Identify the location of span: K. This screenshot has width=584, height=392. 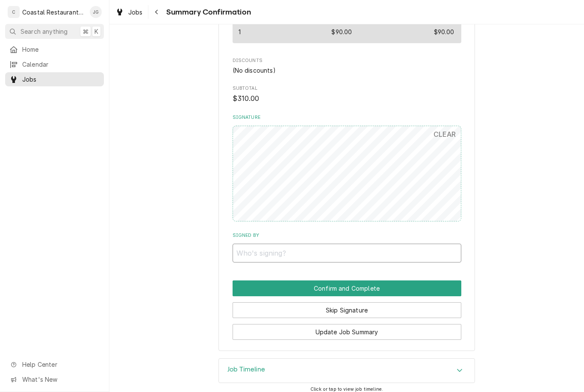
(96, 31).